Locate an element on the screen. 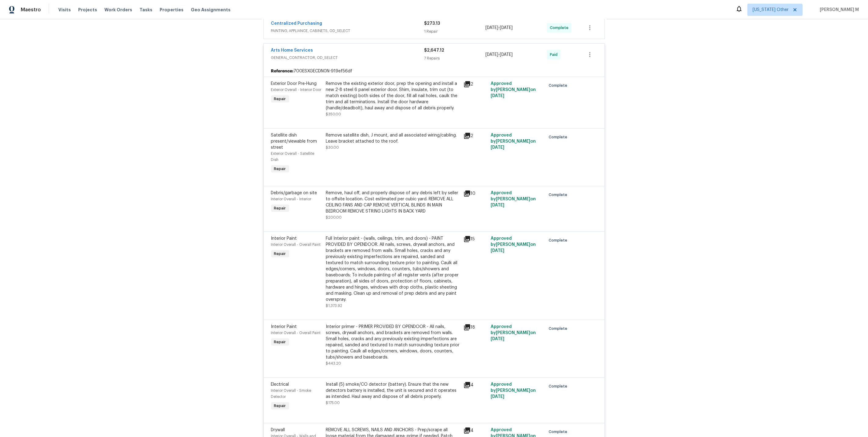 This screenshot has width=868, height=437. span: Visits is located at coordinates (64, 9).